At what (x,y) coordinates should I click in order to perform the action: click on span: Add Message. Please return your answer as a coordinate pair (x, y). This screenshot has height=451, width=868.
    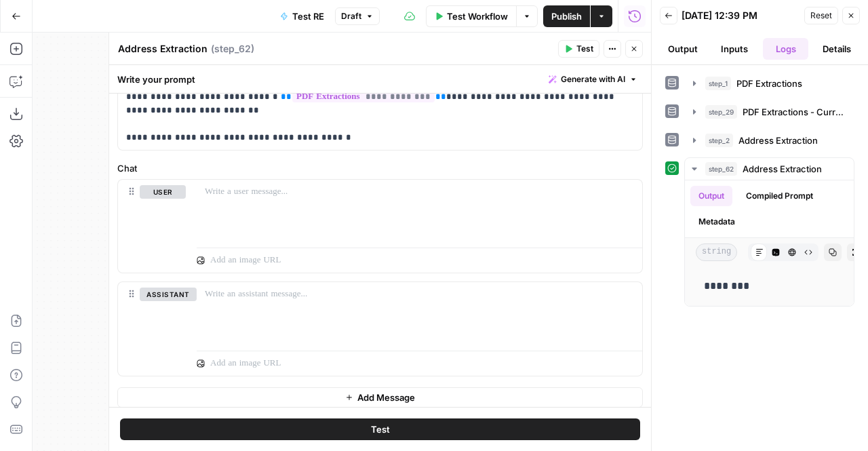
    Looking at the image, I should click on (386, 397).